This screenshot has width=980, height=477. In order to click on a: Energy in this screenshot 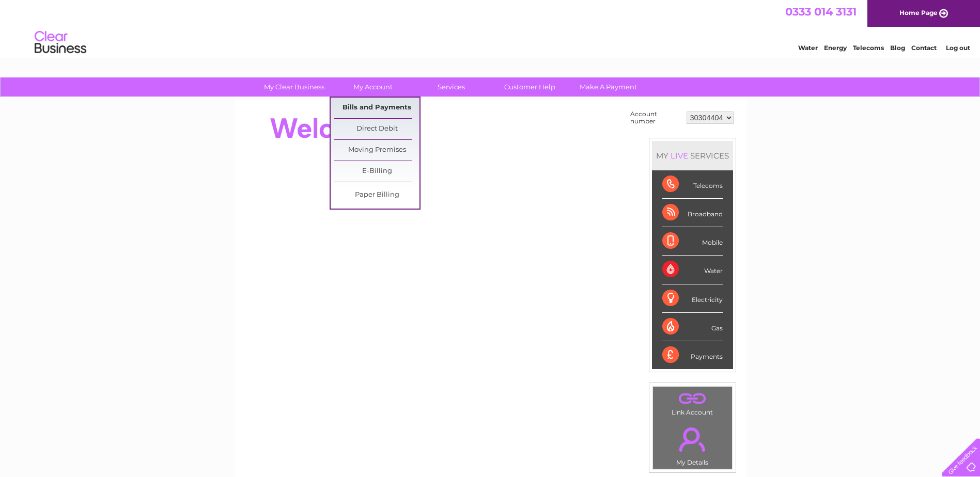, I will do `click(835, 47)`.